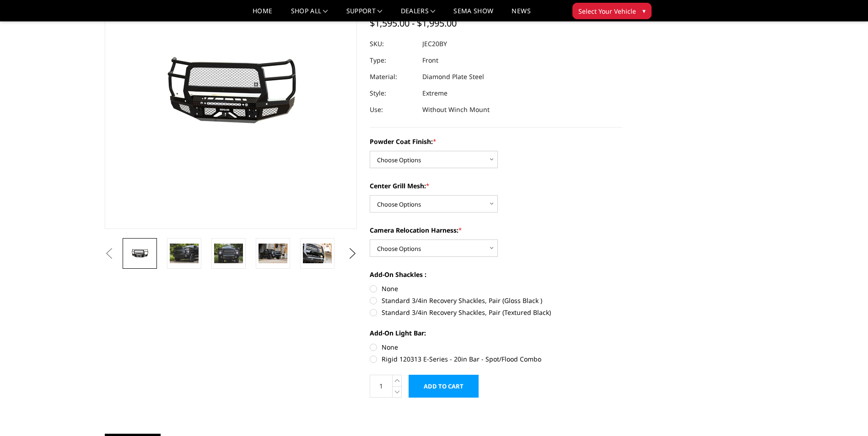 This screenshot has height=436, width=868. What do you see at coordinates (430, 61) in the screenshot?
I see `dd: Front` at bounding box center [430, 61].